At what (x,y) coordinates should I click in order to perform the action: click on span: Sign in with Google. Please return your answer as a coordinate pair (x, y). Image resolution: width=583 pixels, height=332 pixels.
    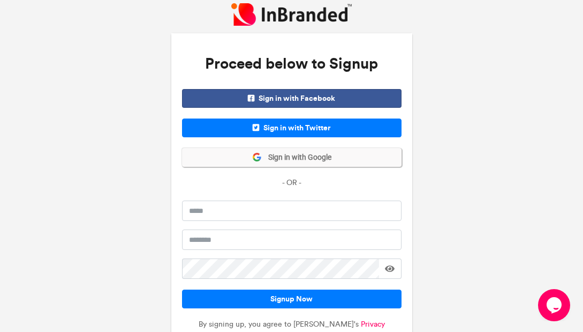
    Looking at the image, I should click on (297, 157).